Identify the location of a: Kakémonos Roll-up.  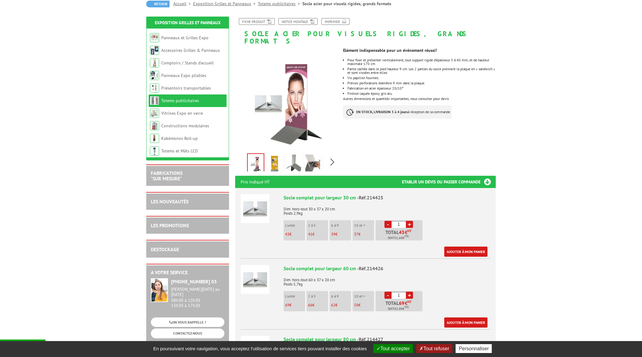
(179, 138).